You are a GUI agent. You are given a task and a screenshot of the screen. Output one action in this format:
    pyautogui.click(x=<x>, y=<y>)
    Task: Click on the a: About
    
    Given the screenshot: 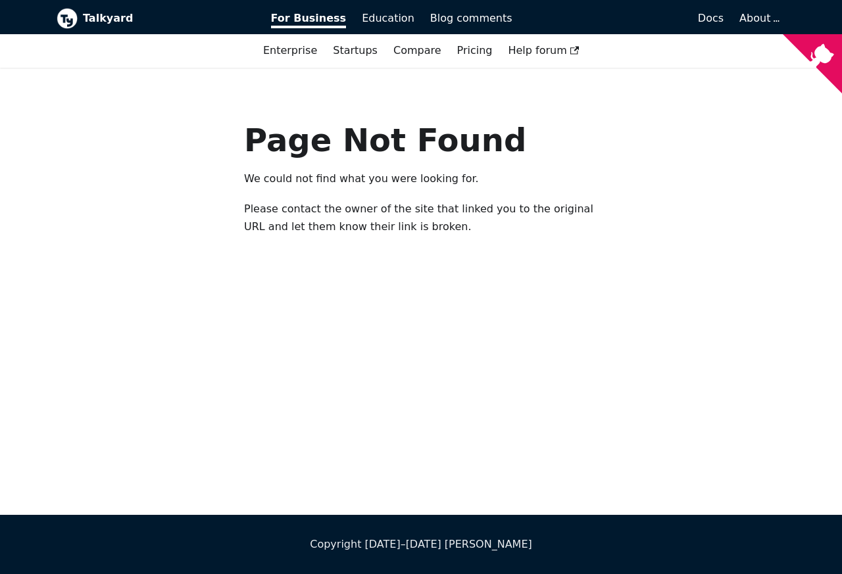 What is the action you would take?
    pyautogui.click(x=759, y=18)
    